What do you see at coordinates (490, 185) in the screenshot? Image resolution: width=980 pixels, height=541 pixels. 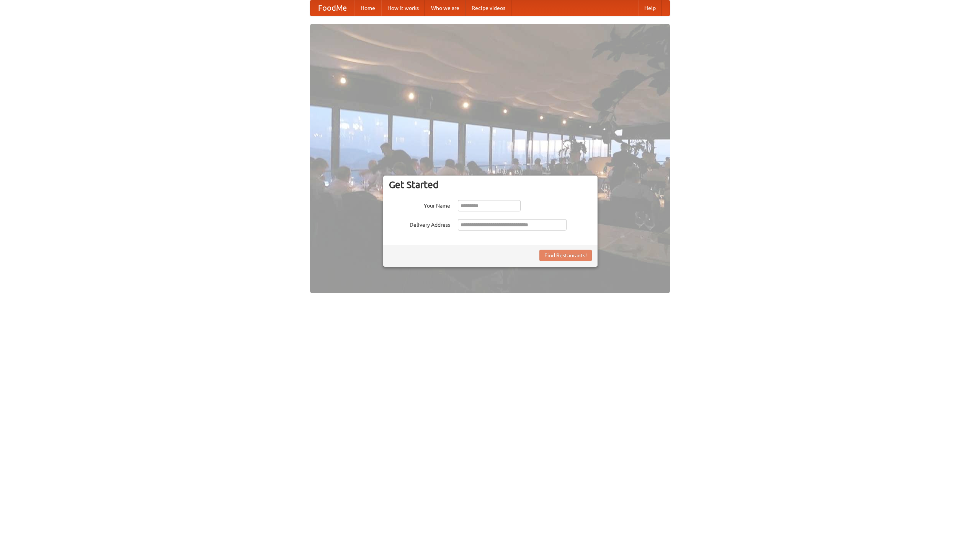 I see `h3: Get Started` at bounding box center [490, 185].